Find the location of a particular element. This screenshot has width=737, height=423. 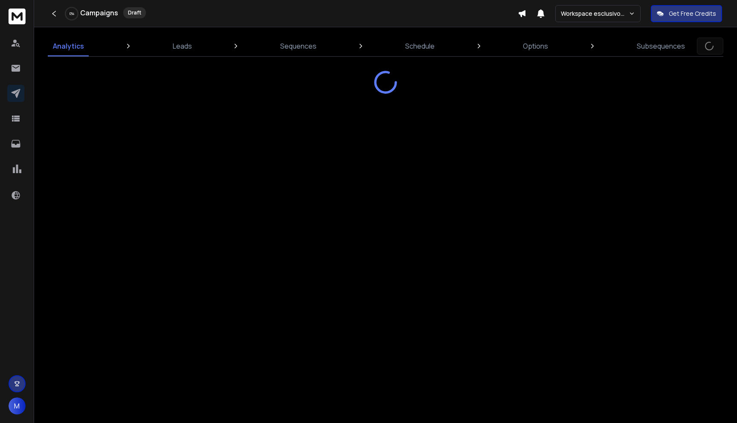

a: Options is located at coordinates (535, 46).